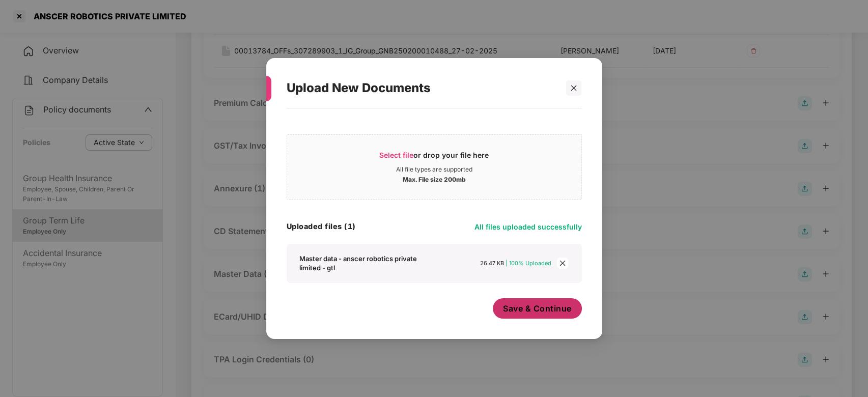 The image size is (868, 397). Describe the element at coordinates (537, 308) in the screenshot. I see `button: Save & Continue` at that location.